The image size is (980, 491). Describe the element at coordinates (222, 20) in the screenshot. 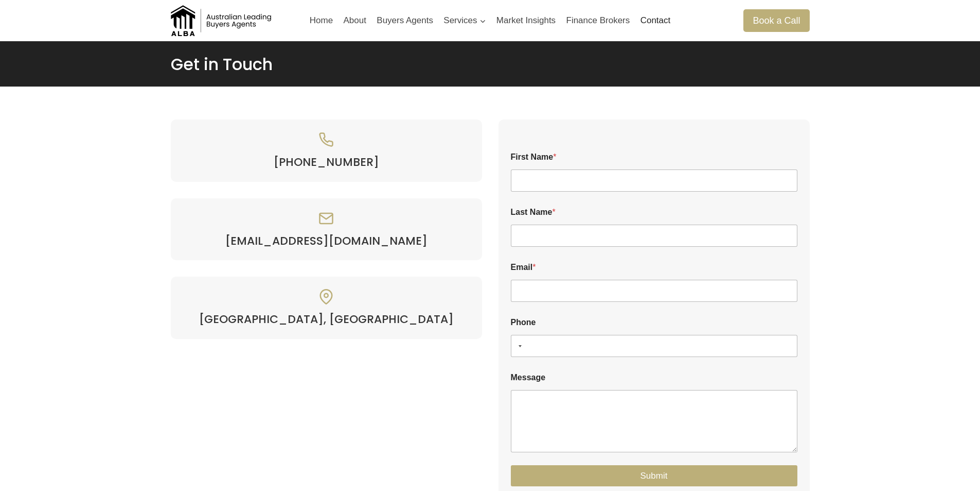

I see `img: Australian Leading Buyers Agents` at that location.